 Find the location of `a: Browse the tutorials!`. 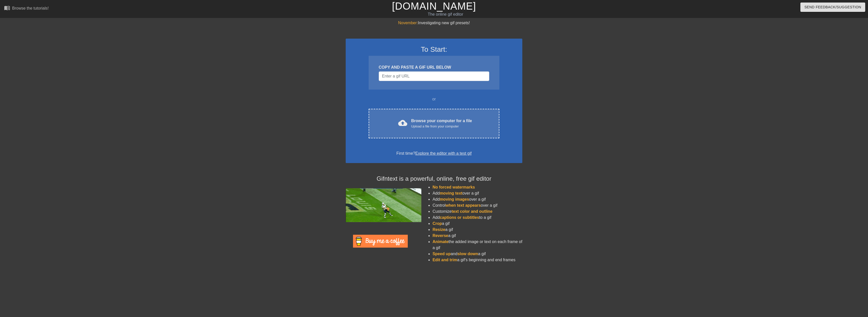

a: Browse the tutorials! is located at coordinates (26, 9).